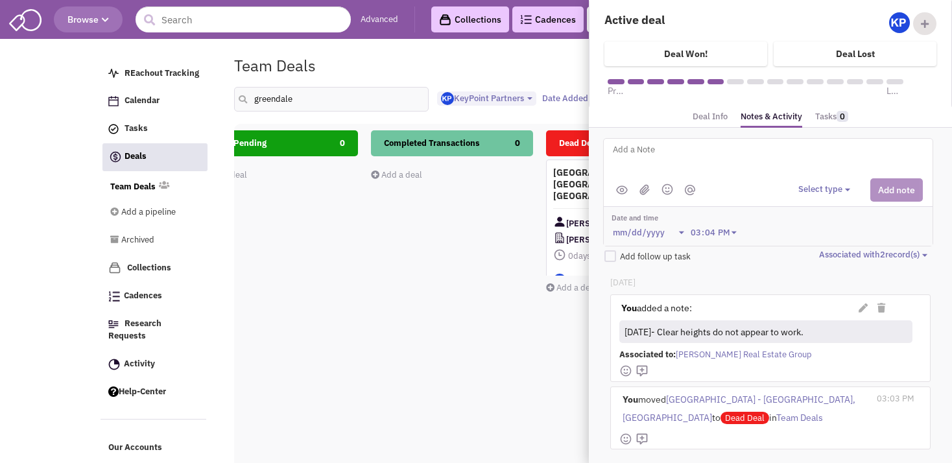 The width and height of the screenshot is (952, 463). What do you see at coordinates (771, 118) in the screenshot?
I see `a: Notes & Activity` at bounding box center [771, 118].